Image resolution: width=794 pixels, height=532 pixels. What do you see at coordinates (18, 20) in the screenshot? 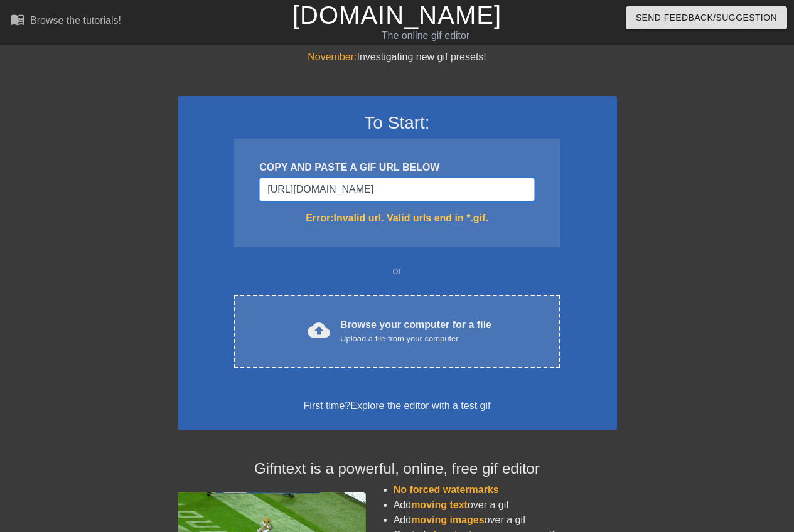
I see `span: menu_book` at bounding box center [18, 20].